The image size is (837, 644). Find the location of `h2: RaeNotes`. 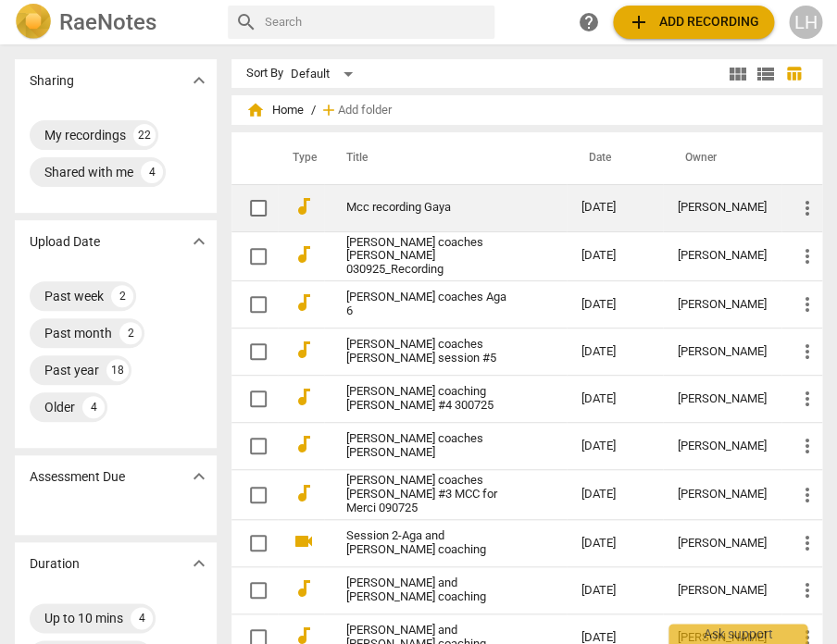

h2: RaeNotes is located at coordinates (107, 22).